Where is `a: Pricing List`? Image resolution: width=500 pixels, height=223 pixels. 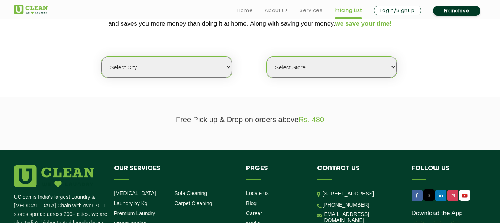
a: Pricing List is located at coordinates (348, 10).